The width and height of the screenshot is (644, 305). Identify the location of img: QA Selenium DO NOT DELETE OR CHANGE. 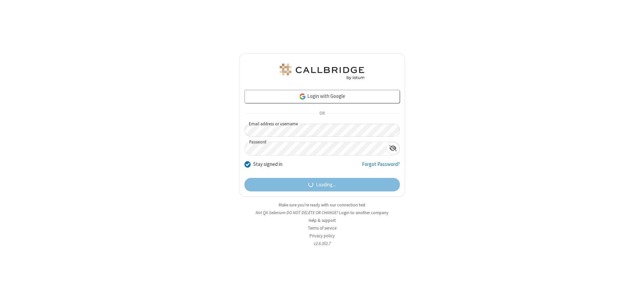
(322, 72).